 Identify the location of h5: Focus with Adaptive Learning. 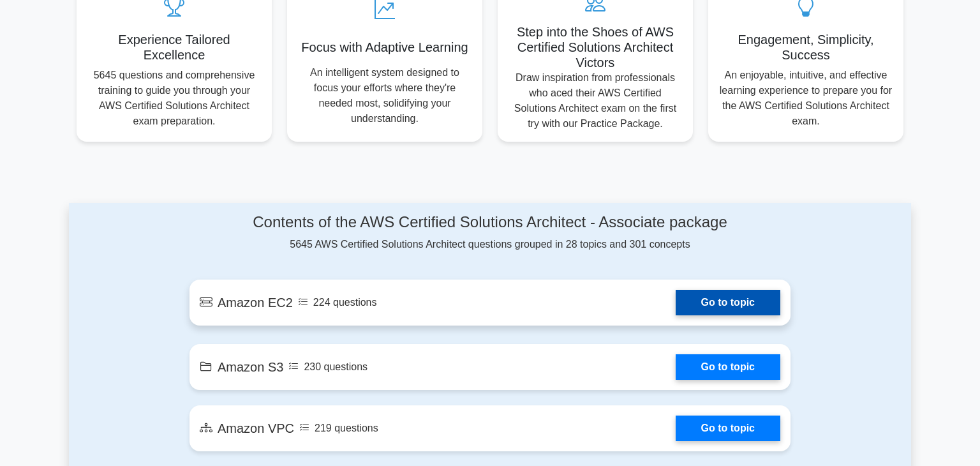
(385, 47).